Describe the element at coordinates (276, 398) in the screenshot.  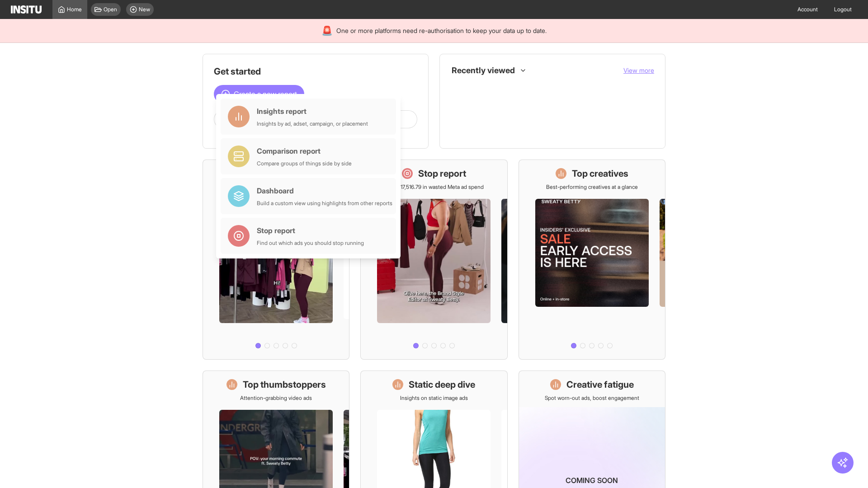
I see `p: Attention-grabbing video ads` at that location.